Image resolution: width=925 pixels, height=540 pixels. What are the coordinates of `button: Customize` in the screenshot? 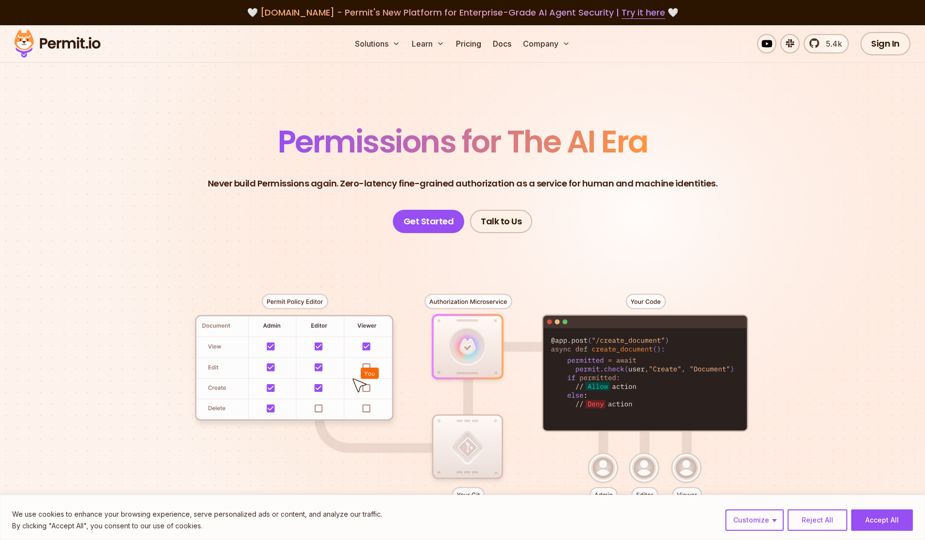 It's located at (755, 520).